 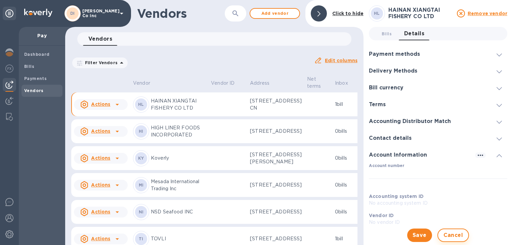 I want to click on p: Inbox, so click(x=341, y=83).